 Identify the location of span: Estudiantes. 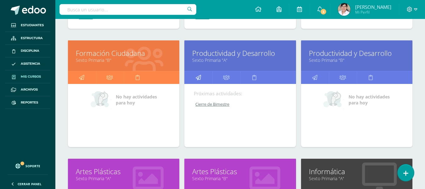
(32, 25).